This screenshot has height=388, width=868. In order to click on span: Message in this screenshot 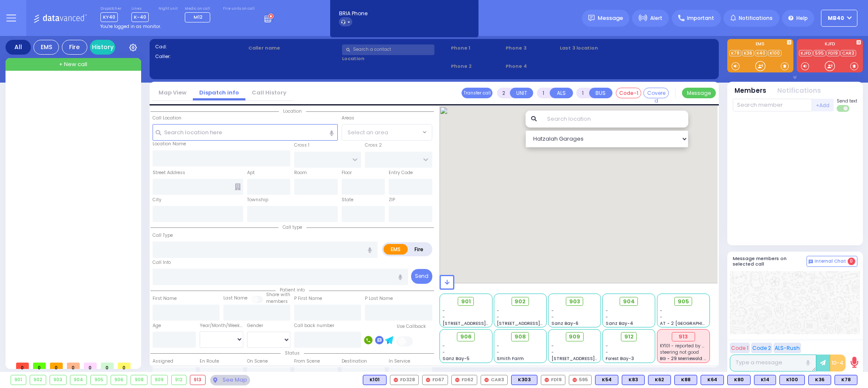, I will do `click(611, 18)`.